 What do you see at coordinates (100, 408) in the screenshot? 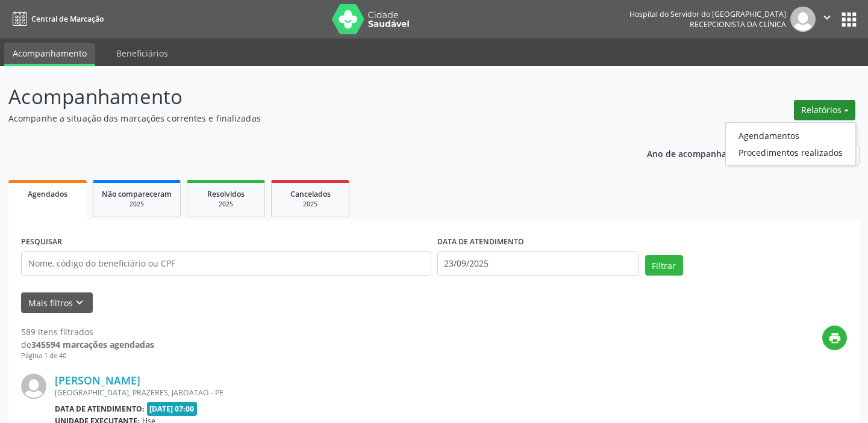
I see `b: Data de atendimento:` at bounding box center [100, 408].